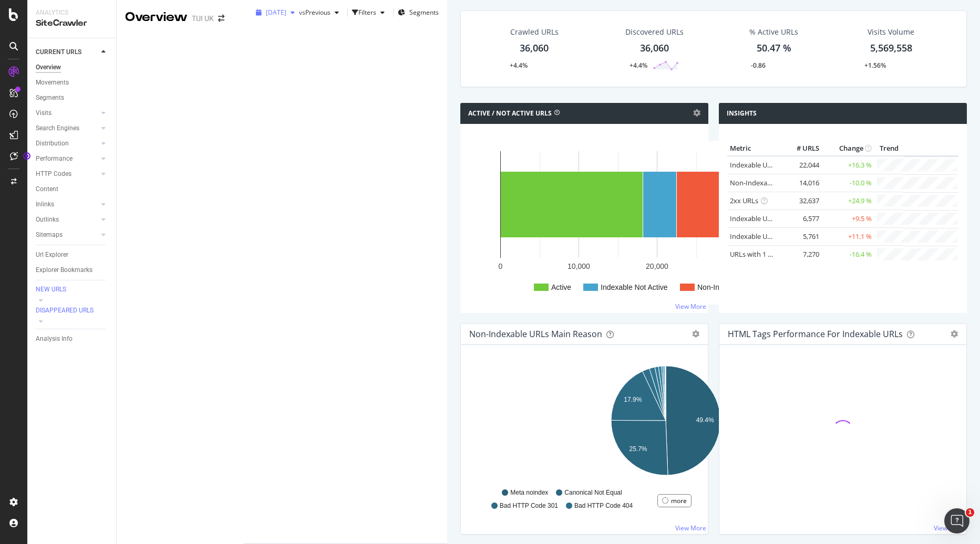 This screenshot has height=544, width=980. Describe the element at coordinates (370, 12) in the screenshot. I see `button: Filters` at that location.